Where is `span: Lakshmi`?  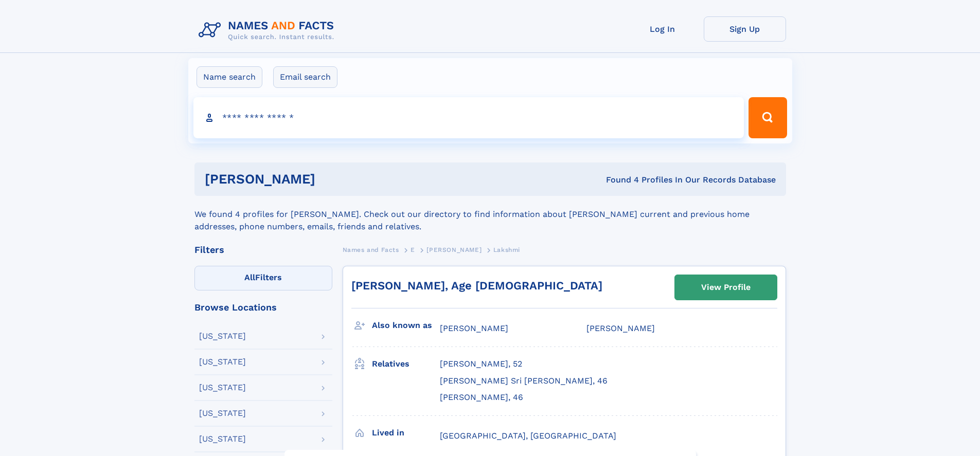
span: Lakshmi is located at coordinates (507, 250).